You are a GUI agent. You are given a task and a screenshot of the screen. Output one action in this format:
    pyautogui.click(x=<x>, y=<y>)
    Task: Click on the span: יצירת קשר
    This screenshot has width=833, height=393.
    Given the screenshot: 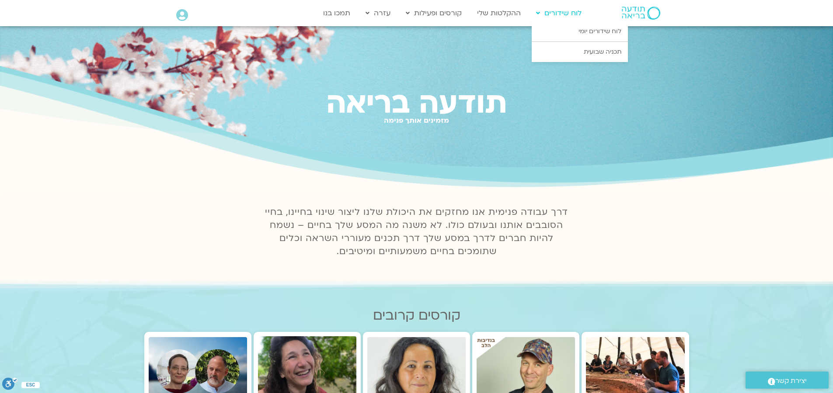 What is the action you would take?
    pyautogui.click(x=791, y=381)
    